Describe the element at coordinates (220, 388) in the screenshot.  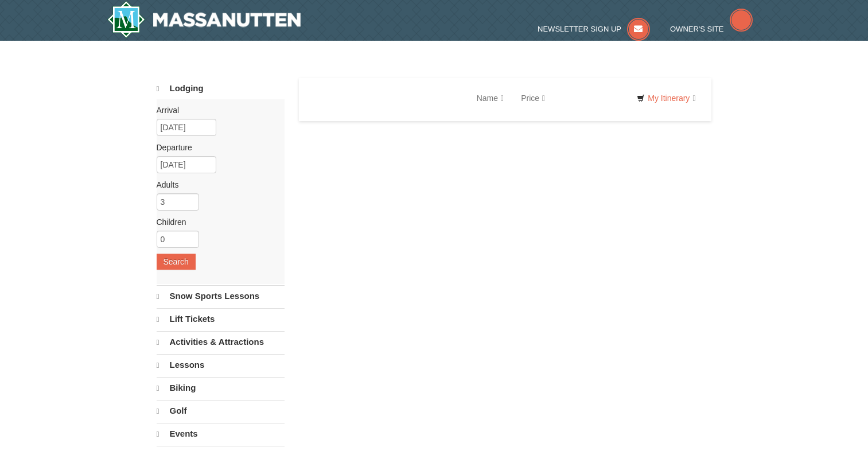
I see `a: Biking` at that location.